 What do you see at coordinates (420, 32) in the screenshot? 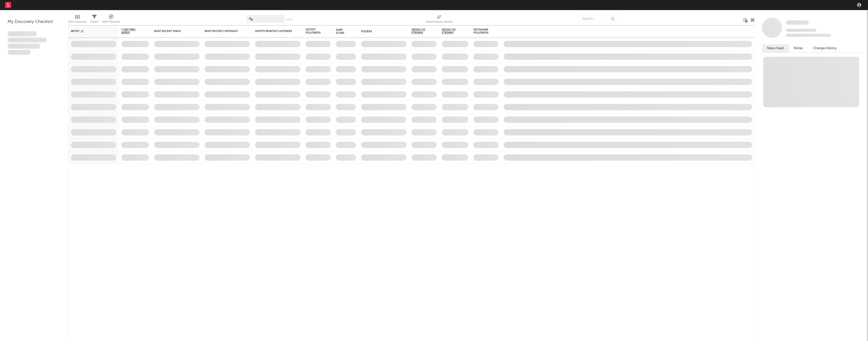
I see `span: Weekly US Streams` at bounding box center [420, 32].